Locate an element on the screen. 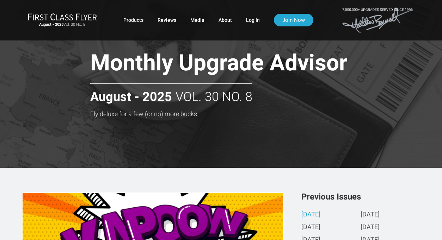 The image size is (442, 240). small: Vol. 30 No. 8 is located at coordinates (62, 25).